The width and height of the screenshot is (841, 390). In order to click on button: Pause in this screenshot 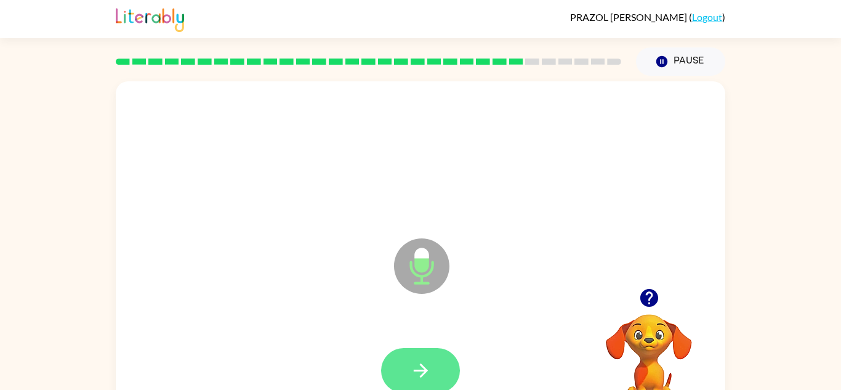, I will do `click(680, 62)`.